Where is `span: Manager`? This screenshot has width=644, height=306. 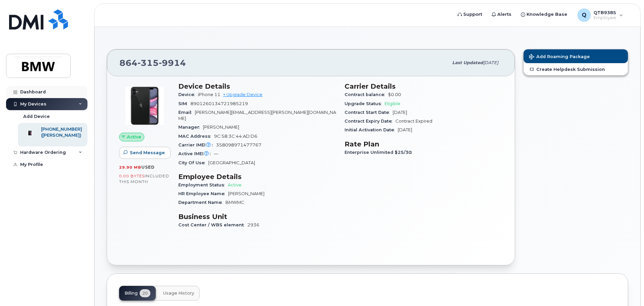
span: Manager is located at coordinates (190, 127).